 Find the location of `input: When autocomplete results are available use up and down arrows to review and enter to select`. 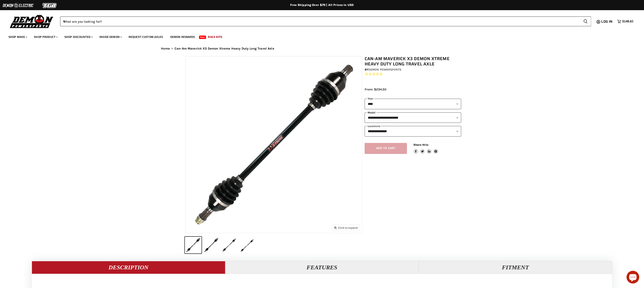

input: When autocomplete results are available use up and down arrows to review and enter to select is located at coordinates (320, 22).